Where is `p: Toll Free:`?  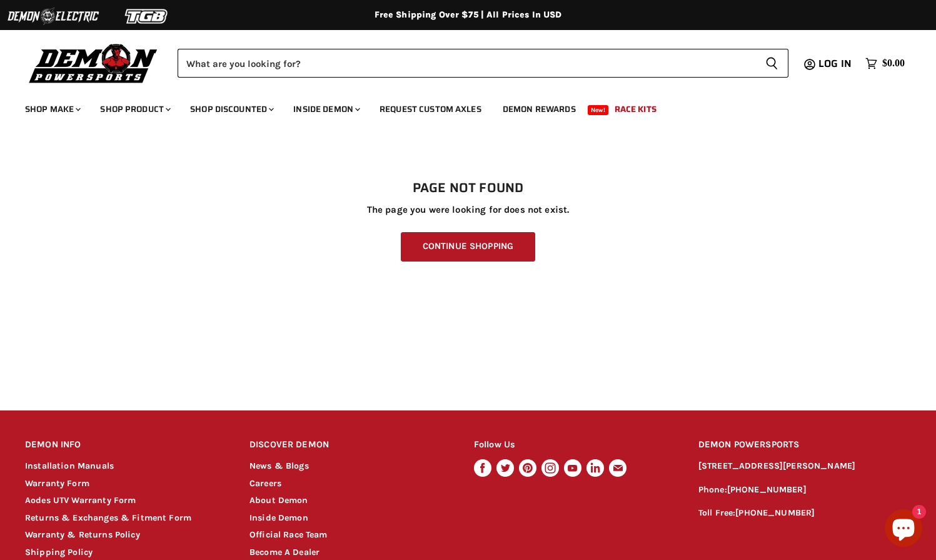
p: Toll Free: is located at coordinates (805, 513).